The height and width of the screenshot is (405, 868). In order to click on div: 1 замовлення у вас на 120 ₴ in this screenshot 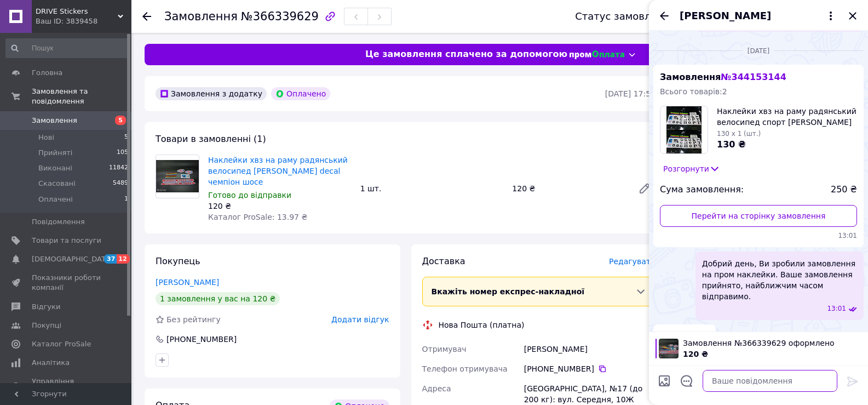, I will do `click(217, 299)`.